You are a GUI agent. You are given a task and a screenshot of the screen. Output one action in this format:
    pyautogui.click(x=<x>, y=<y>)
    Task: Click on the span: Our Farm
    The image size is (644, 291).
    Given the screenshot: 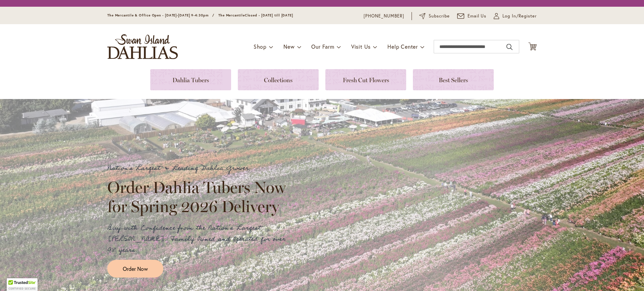 What is the action you would take?
    pyautogui.click(x=322, y=46)
    